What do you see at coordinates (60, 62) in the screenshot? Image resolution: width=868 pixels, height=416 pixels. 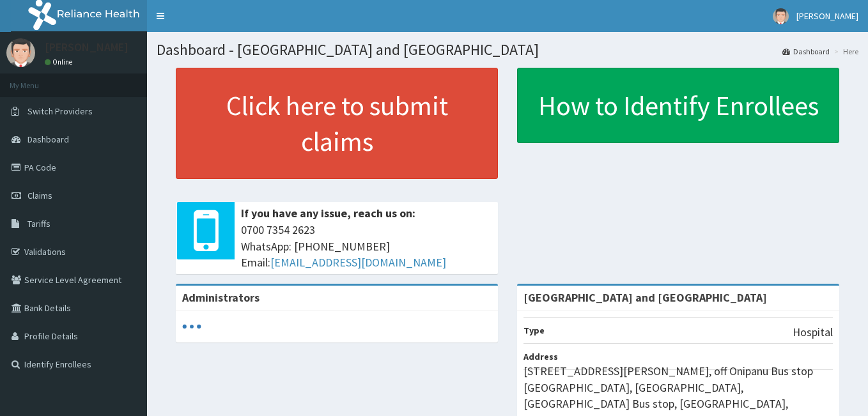 I see `a: Online` at bounding box center [60, 62].